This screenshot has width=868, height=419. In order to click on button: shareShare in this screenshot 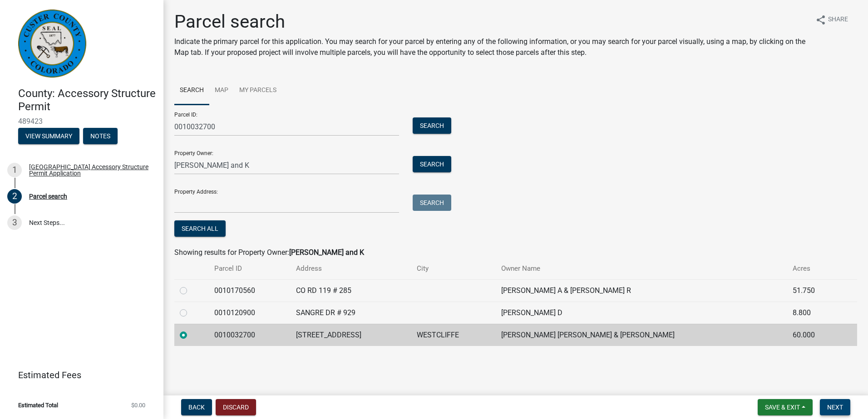, I will do `click(831, 19)`.